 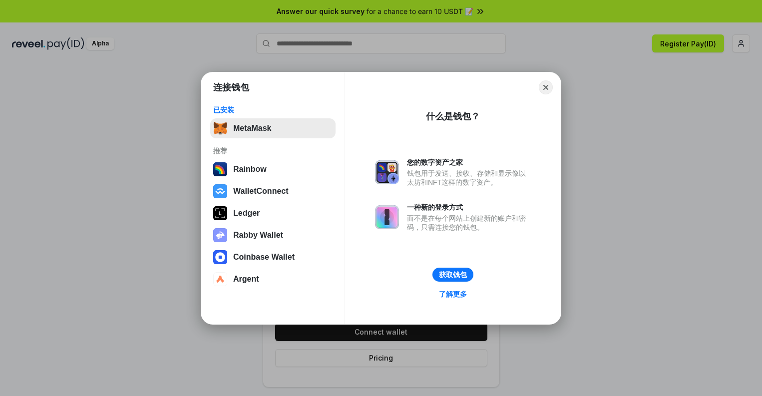 I want to click on div: 什么是钱包？, so click(x=453, y=116).